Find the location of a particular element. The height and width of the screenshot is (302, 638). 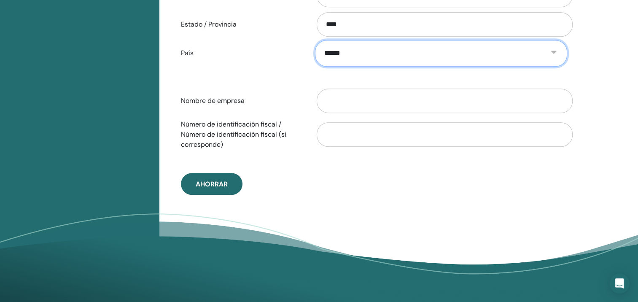

label: Estado / Provincia is located at coordinates (242, 24).